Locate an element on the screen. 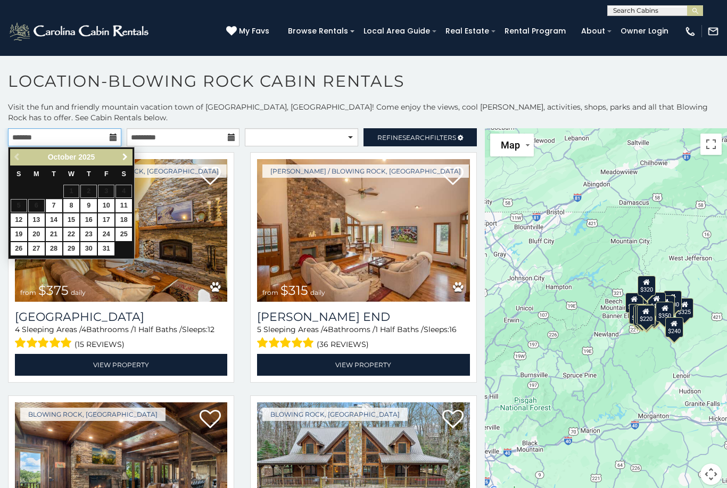 Image resolution: width=727 pixels, height=488 pixels. button: Toggle fullscreen view is located at coordinates (711, 144).